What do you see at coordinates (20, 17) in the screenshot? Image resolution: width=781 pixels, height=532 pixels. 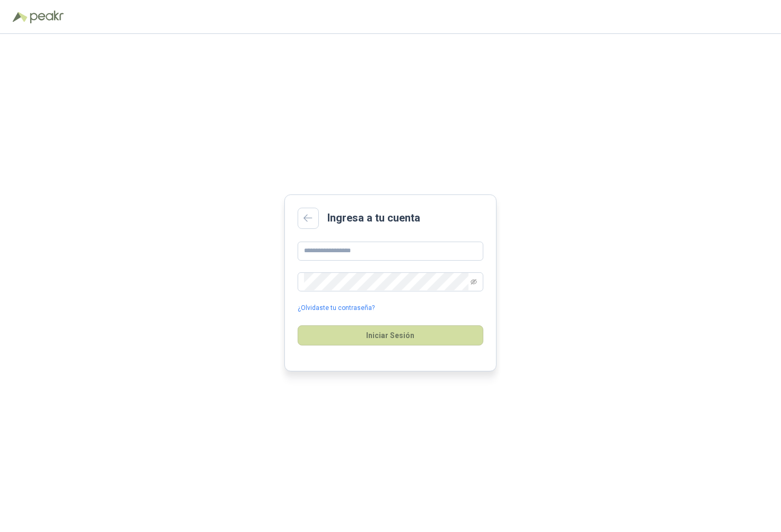 I see `img: Logo` at bounding box center [20, 17].